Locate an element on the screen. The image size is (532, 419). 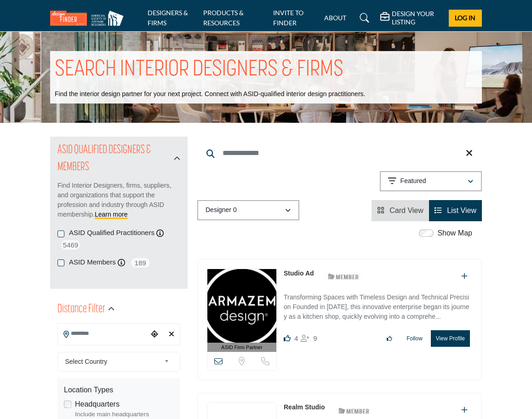
label: ASID Members is located at coordinates (93, 262).